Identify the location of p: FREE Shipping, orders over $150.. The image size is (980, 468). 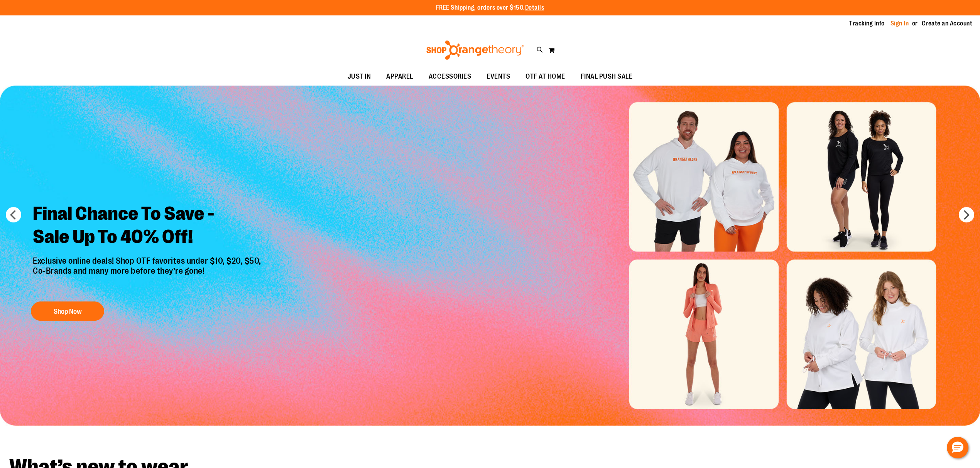
(490, 7).